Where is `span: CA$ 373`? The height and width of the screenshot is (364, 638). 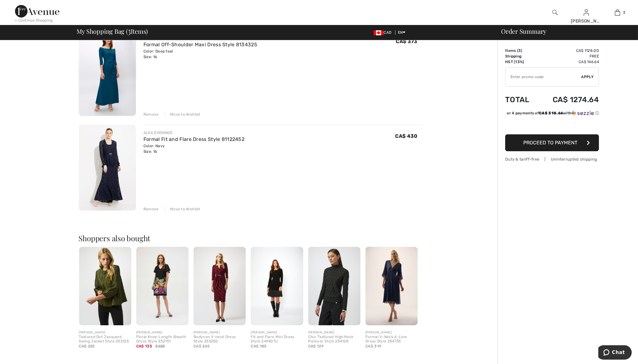 span: CA$ 373 is located at coordinates (406, 41).